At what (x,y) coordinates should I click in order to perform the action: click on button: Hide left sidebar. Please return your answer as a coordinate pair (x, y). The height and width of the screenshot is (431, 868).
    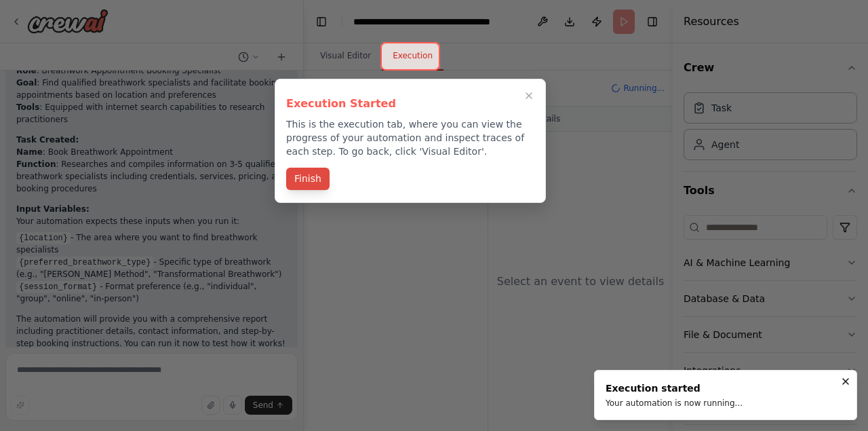
    Looking at the image, I should click on (321, 22).